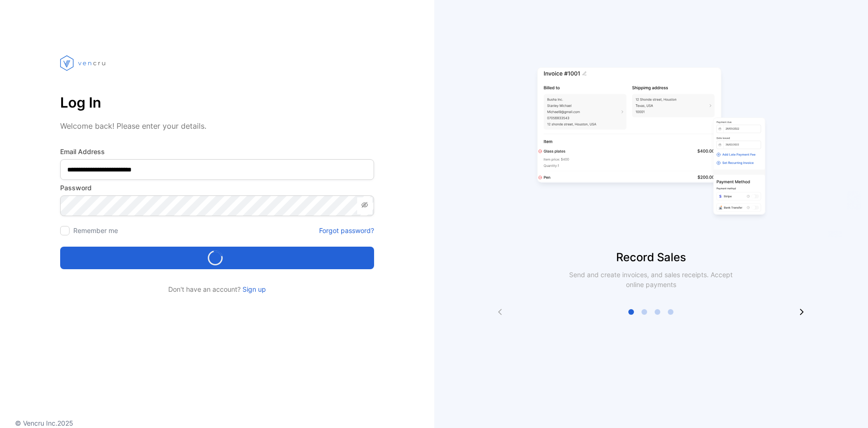 The height and width of the screenshot is (428, 868). What do you see at coordinates (217, 126) in the screenshot?
I see `p: Welcome back! Please enter your details.` at bounding box center [217, 126].